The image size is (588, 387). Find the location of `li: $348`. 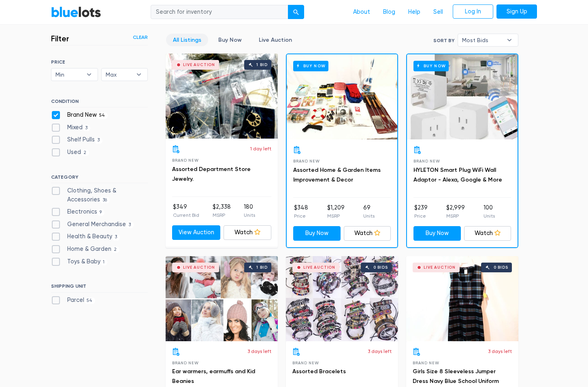

li: $348 is located at coordinates (301, 211).